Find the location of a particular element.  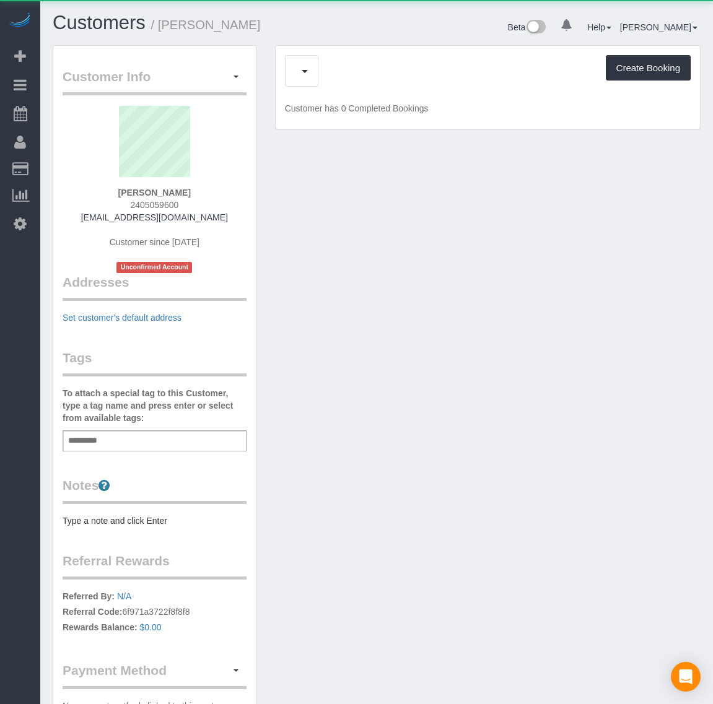

legend: Payment Method is located at coordinates (154, 675).